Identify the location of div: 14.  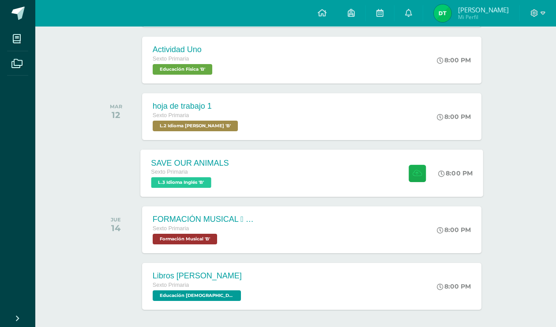
(116, 228).